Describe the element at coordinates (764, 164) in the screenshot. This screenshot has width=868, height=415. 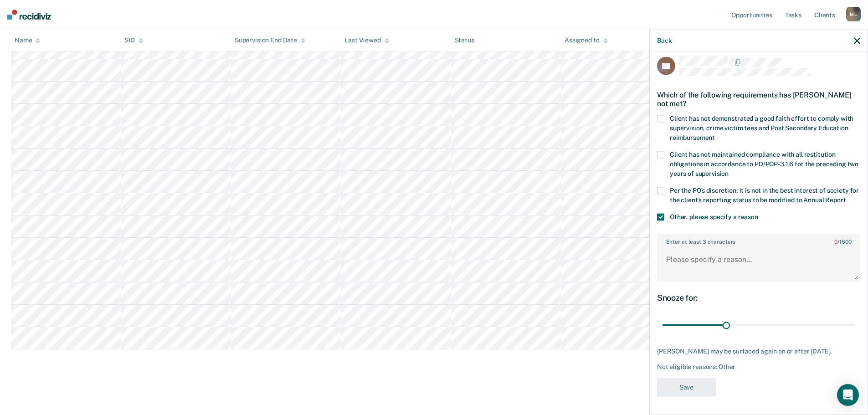
I see `span: Client has not maintained compliance with all restitution obligations in accordance to PD/POP-3.1...` at that location.